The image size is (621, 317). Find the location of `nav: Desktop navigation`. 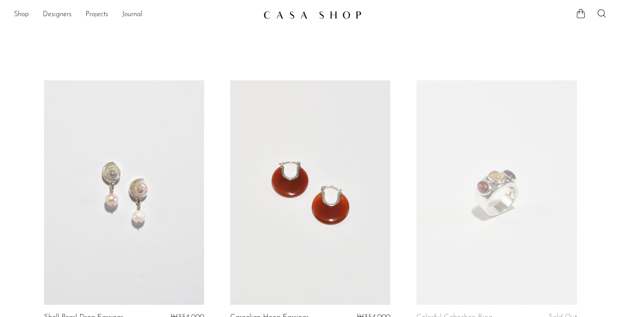

nav: Desktop navigation is located at coordinates (135, 15).